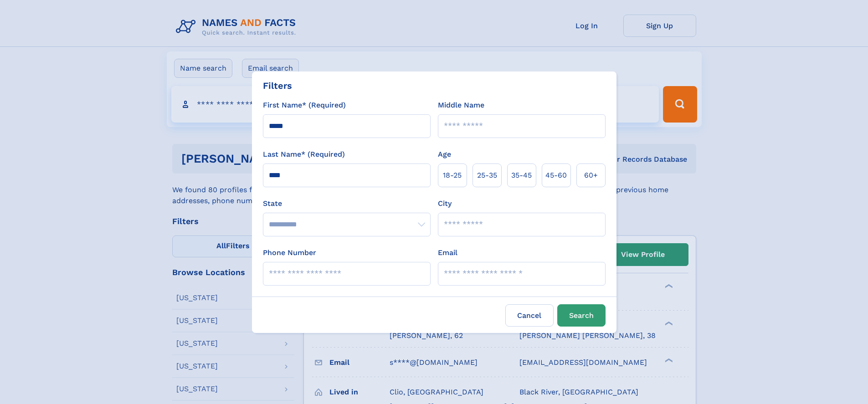 This screenshot has width=868, height=404. Describe the element at coordinates (530, 315) in the screenshot. I see `label: Cancel` at that location.